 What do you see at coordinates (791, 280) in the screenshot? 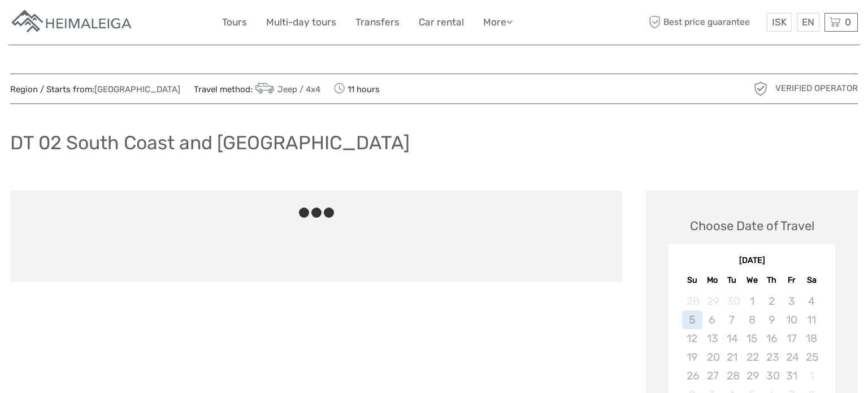
I see `div: Fr` at bounding box center [791, 280].